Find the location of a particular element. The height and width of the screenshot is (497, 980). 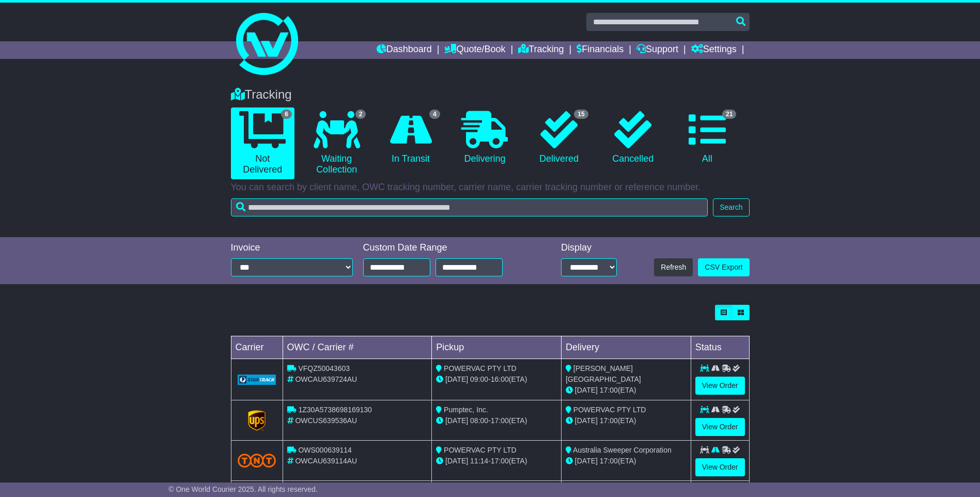

div: Invoice is located at coordinates (292, 248).